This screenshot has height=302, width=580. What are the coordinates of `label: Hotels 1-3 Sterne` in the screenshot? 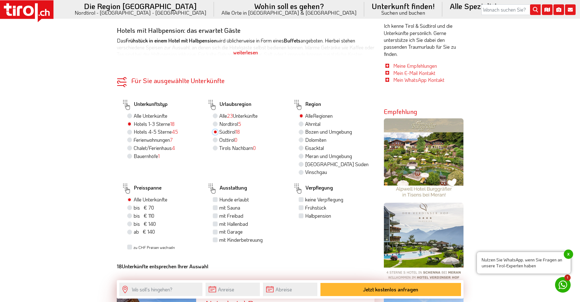 It's located at (154, 124).